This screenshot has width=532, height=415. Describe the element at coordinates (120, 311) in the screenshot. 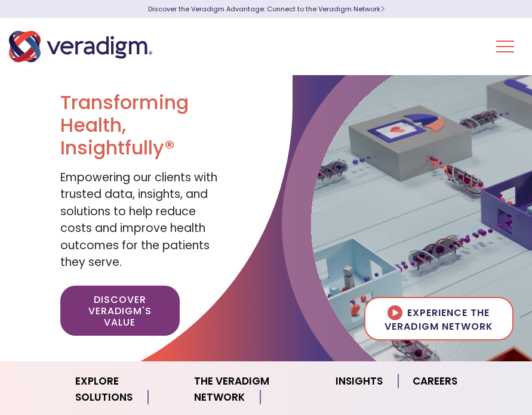

I see `a: Discover Veradigm's Value` at that location.